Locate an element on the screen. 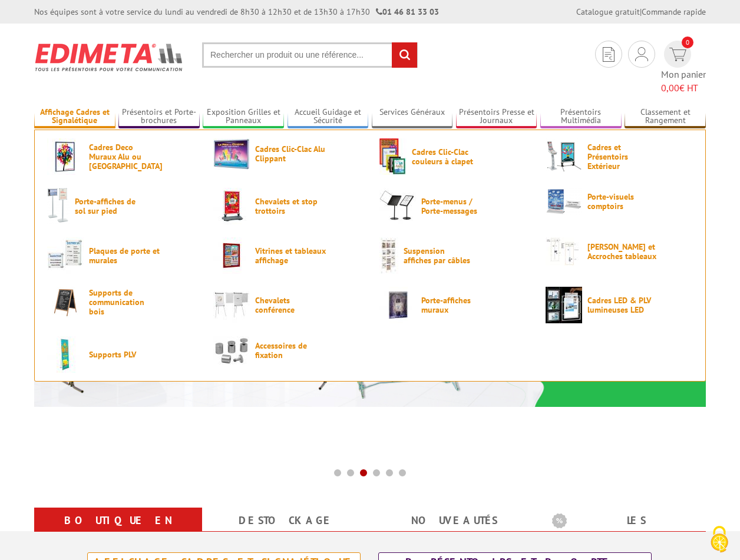  a: nouveautés is located at coordinates (454, 521).